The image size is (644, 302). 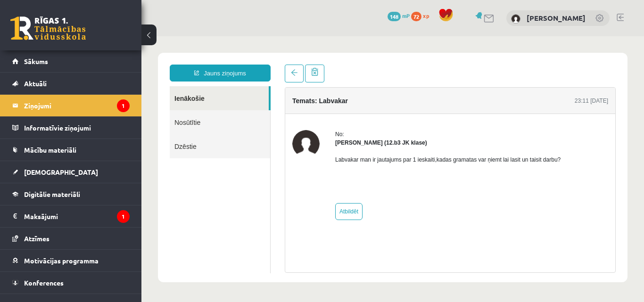 What do you see at coordinates (395, 16) in the screenshot?
I see `span: 148` at bounding box center [395, 16].